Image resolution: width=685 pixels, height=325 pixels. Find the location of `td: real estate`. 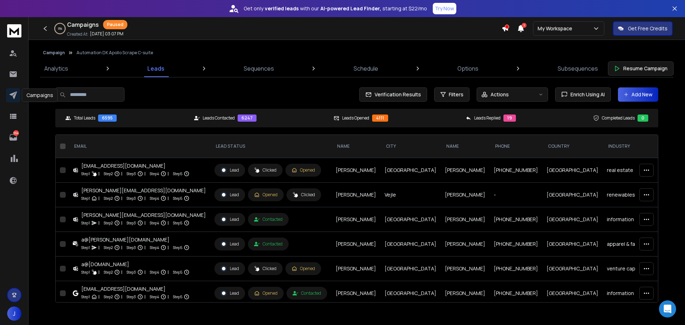

td: real estate is located at coordinates (633, 170).